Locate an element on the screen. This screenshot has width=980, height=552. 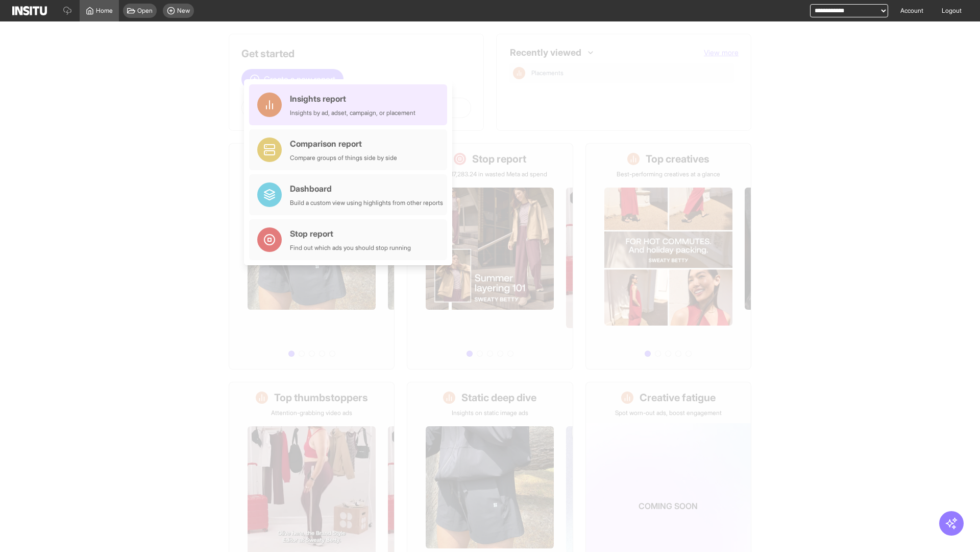
div: Build a custom view using highlights from other reports is located at coordinates (367, 203).